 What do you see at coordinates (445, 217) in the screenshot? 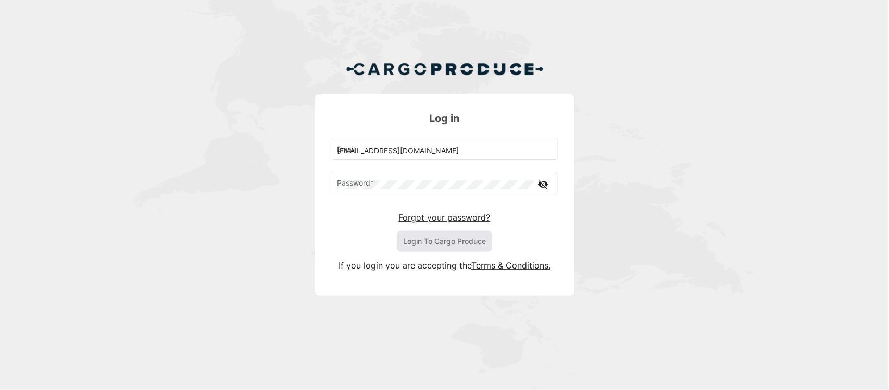
I see `a: Forgot your password?` at bounding box center [445, 217].